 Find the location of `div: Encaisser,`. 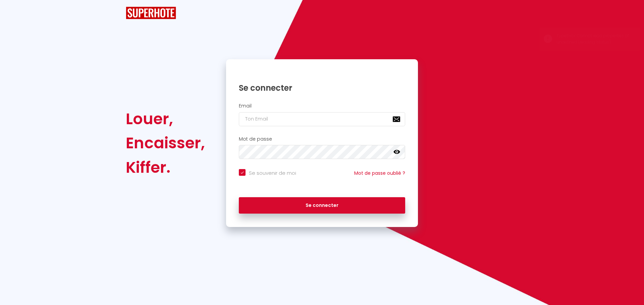

div: Encaisser, is located at coordinates (165, 143).